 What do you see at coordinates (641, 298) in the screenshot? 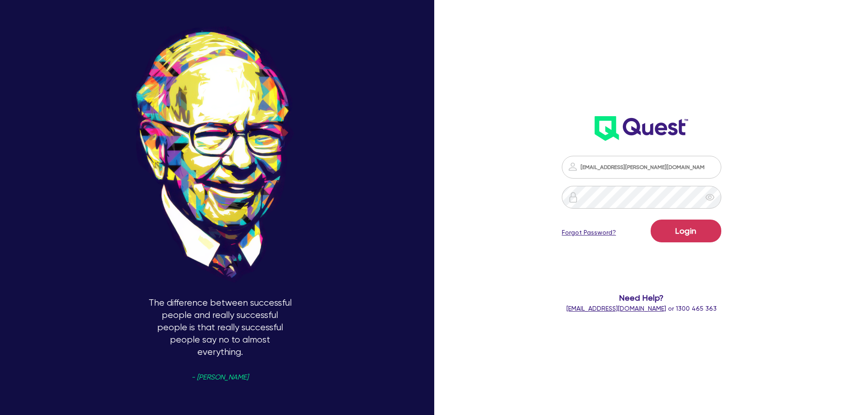
I see `span: Need Help?` at bounding box center [641, 298].